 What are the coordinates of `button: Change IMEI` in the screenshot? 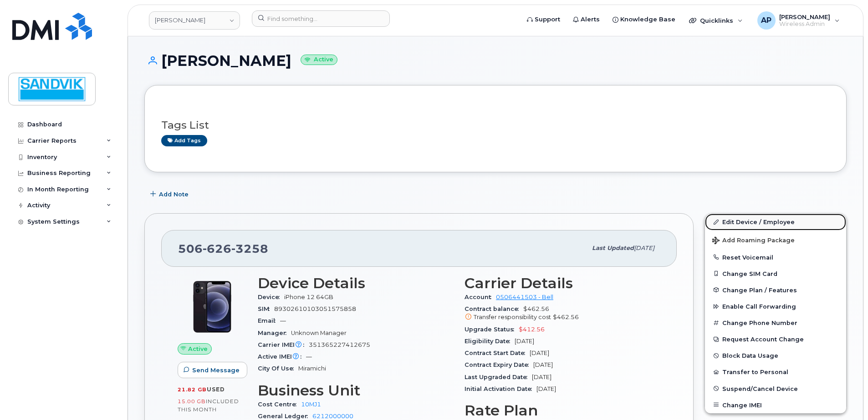 It's located at (775, 405).